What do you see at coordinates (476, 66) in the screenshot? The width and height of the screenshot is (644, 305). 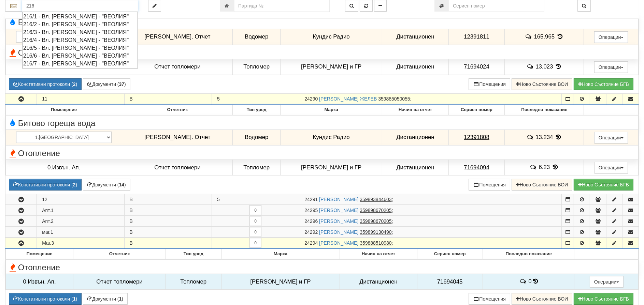 I see `tcxspan: Call 71694024 via 3CX` at bounding box center [476, 66].